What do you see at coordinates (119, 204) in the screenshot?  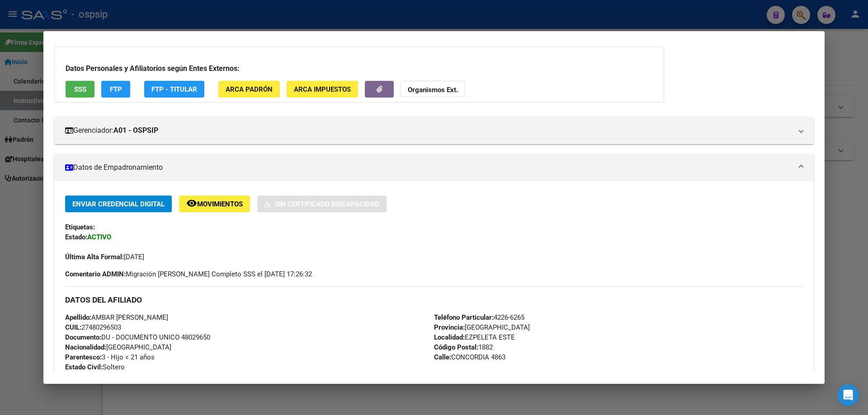 I see `span: Enviar Credencial Digital` at bounding box center [119, 204].